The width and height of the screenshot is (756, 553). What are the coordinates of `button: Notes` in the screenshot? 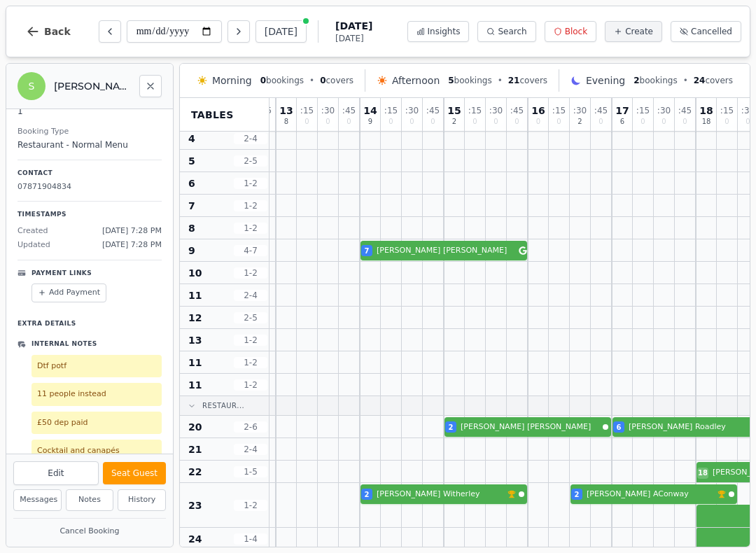 It's located at (89, 500).